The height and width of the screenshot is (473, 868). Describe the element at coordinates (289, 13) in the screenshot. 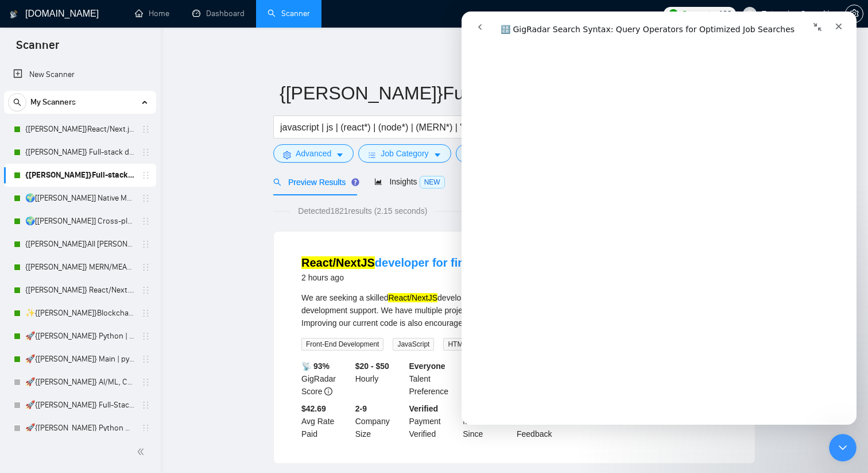

I see `a: searchScanner` at that location.